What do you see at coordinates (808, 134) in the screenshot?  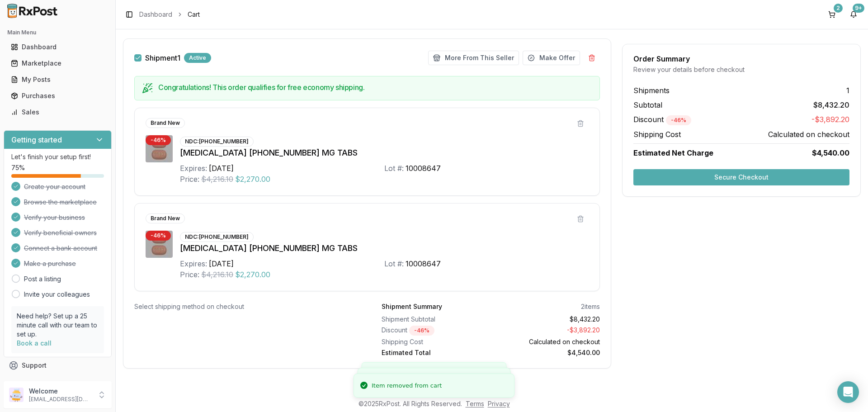 I see `span: Calculated on checkout` at bounding box center [808, 134].